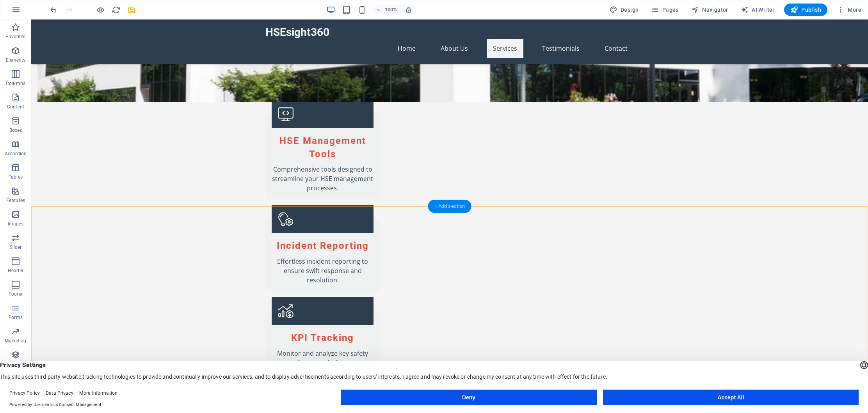  What do you see at coordinates (848, 10) in the screenshot?
I see `span: More` at bounding box center [848, 10].